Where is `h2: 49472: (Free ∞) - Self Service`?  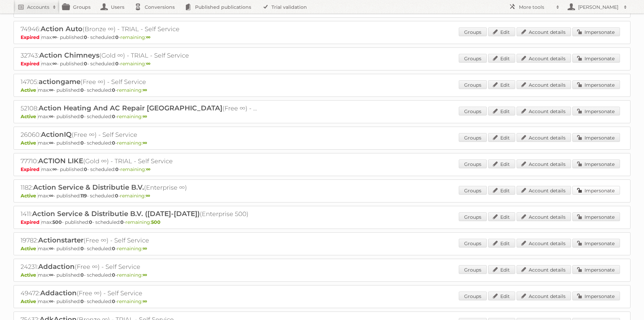 h2: 49472: (Free ∞) - Self Service is located at coordinates (139, 293).